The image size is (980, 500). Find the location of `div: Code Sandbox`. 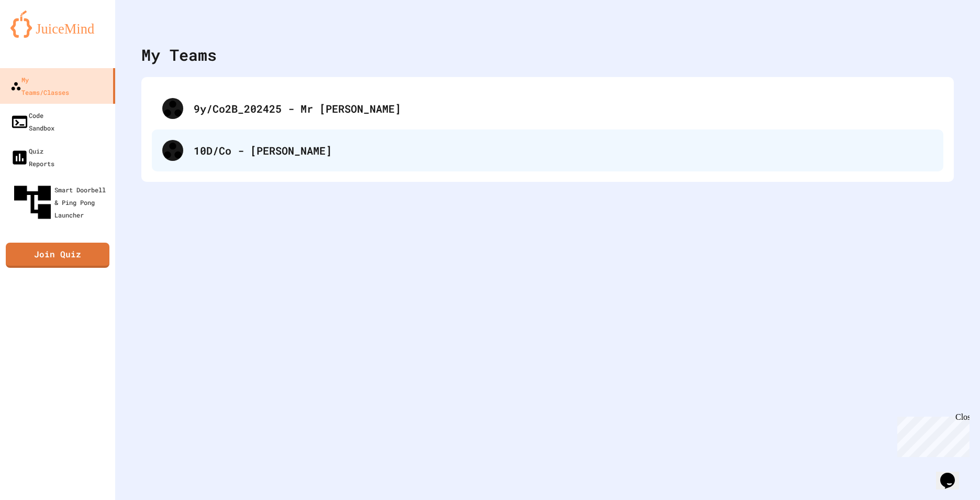

div: Code Sandbox is located at coordinates (33, 122).